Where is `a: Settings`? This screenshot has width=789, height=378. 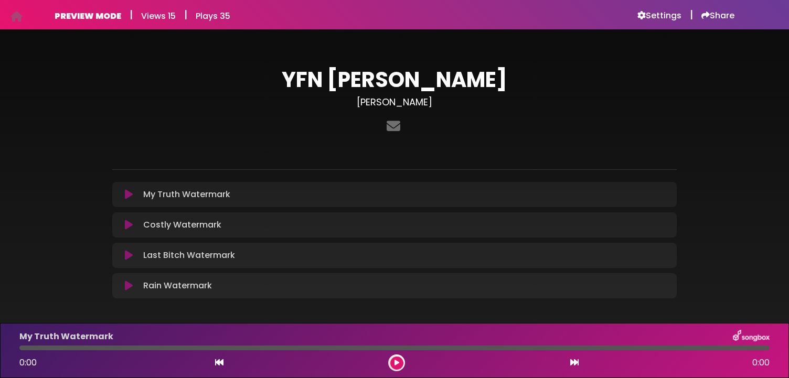 a: Settings is located at coordinates (659, 16).